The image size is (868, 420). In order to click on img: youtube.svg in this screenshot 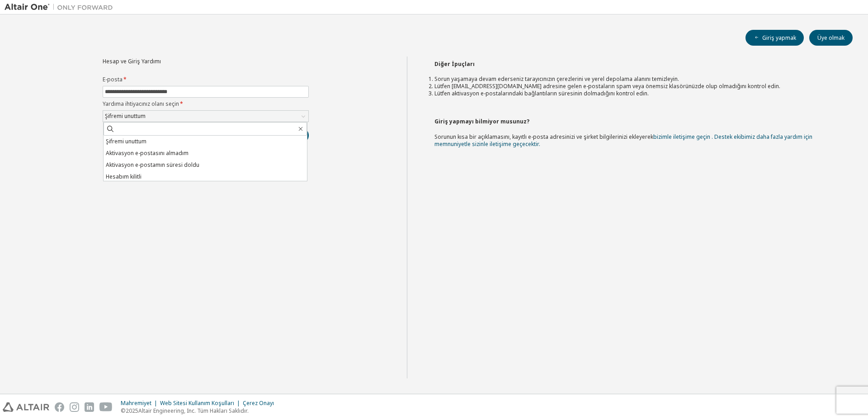, I will do `click(106, 407)`.